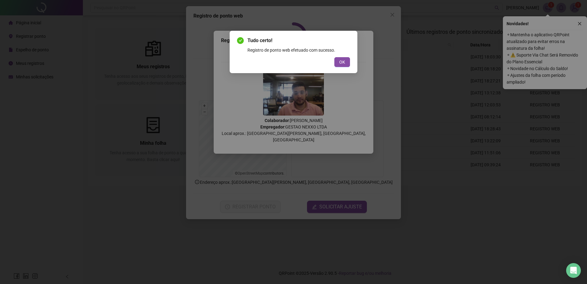 The width and height of the screenshot is (587, 284). Describe the element at coordinates (573, 270) in the screenshot. I see `div: Open Intercom Messenger` at that location.